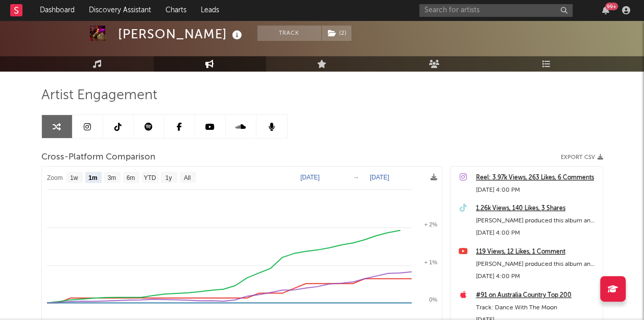 This screenshot has width=644, height=320. I want to click on a: #91 on Australia Country Top 200, so click(537, 295).